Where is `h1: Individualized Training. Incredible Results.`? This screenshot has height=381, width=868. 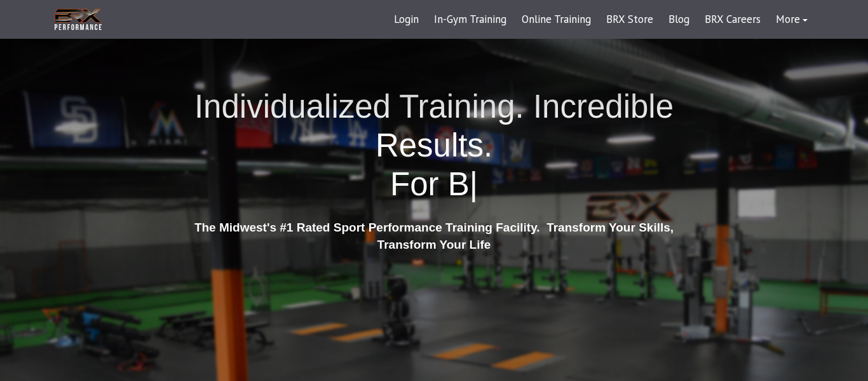
h1: Individualized Training. Incredible Results. is located at coordinates (434, 146).